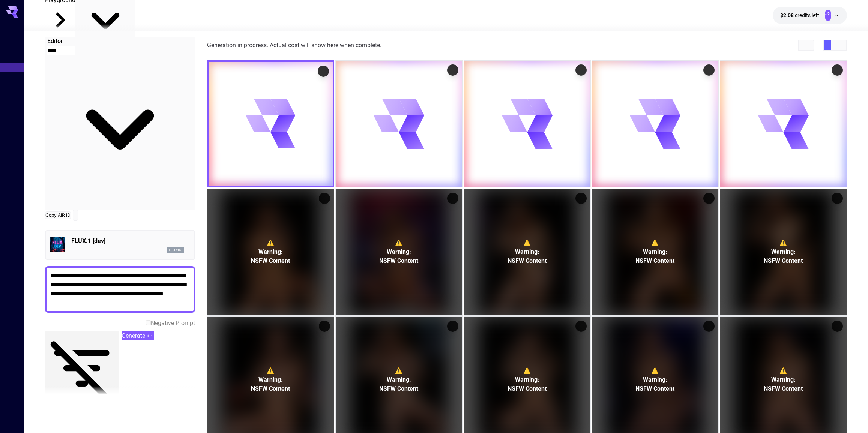  I want to click on button: $2.07928JS, so click(810, 15).